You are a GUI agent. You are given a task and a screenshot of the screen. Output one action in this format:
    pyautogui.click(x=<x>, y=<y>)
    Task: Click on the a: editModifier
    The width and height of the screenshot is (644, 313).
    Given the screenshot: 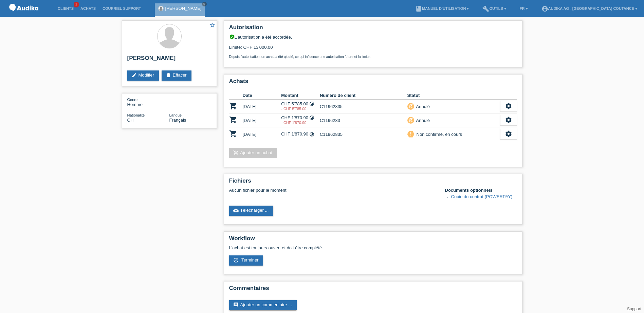 What is the action you would take?
    pyautogui.click(x=143, y=76)
    